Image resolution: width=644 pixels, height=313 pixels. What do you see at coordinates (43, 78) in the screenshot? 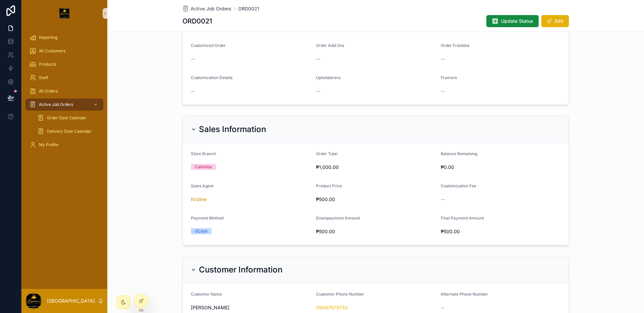
I see `span: Staff` at bounding box center [43, 78].